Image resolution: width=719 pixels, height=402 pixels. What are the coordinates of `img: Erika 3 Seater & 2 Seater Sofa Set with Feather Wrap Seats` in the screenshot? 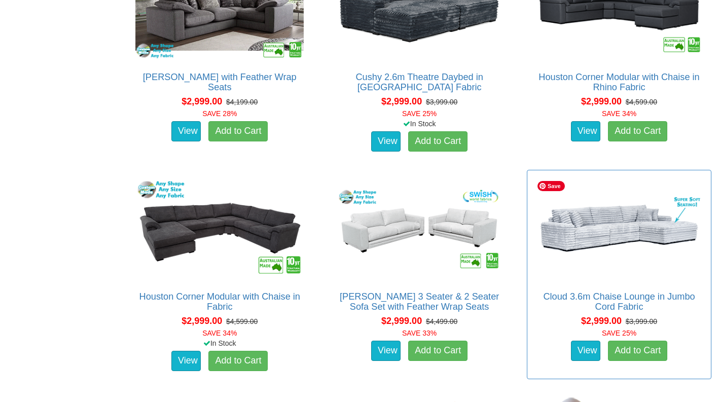 It's located at (419, 228).